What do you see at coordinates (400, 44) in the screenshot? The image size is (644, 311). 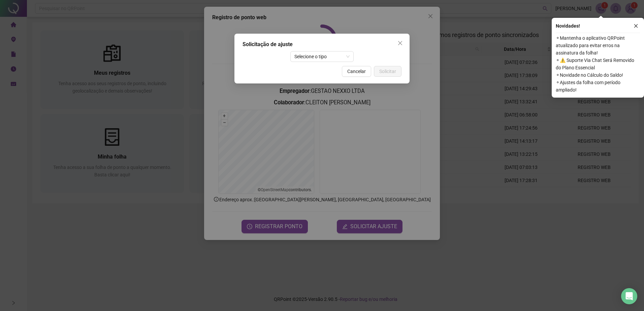 I see `button: Close` at bounding box center [400, 44].